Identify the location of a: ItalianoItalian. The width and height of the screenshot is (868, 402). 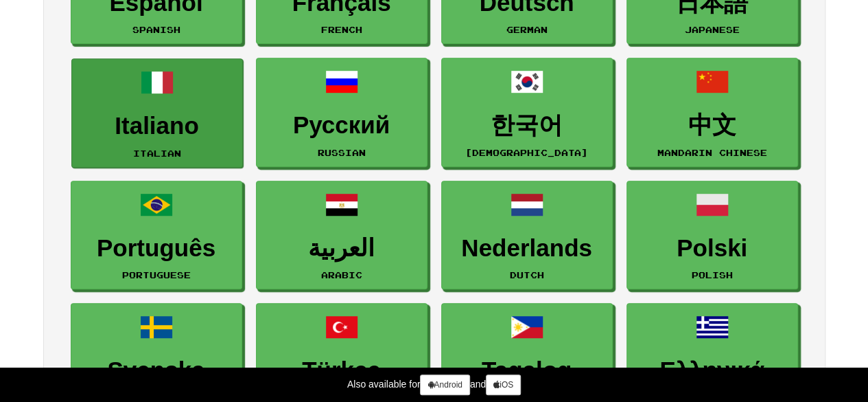
(157, 112).